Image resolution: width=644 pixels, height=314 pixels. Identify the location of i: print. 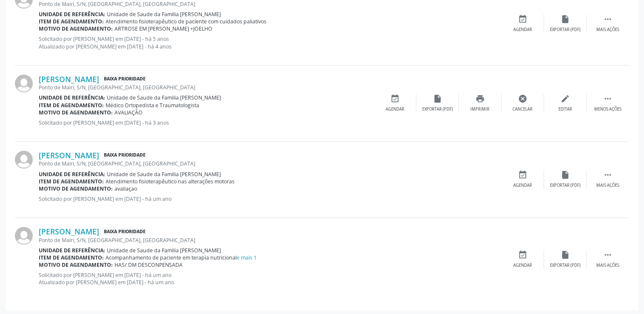
(480, 99).